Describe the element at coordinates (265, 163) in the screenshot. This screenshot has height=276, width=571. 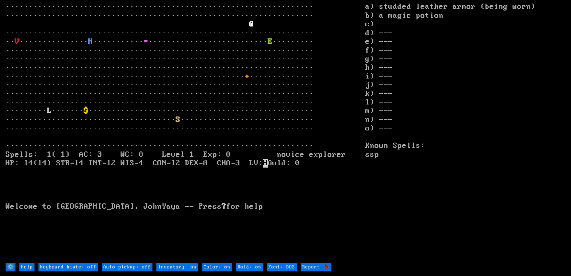
I see `mark: H` at that location.